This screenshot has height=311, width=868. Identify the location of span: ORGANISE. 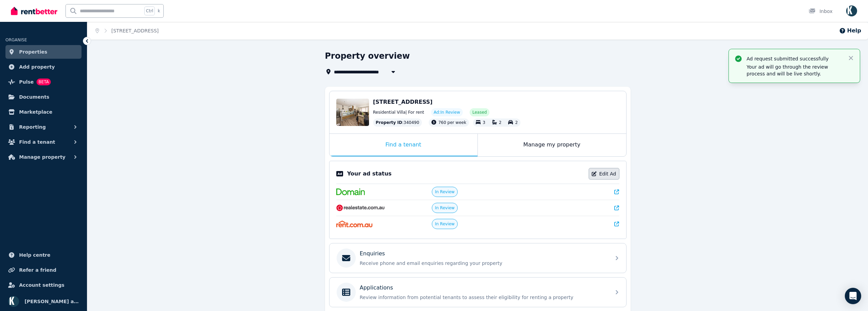
(16, 40).